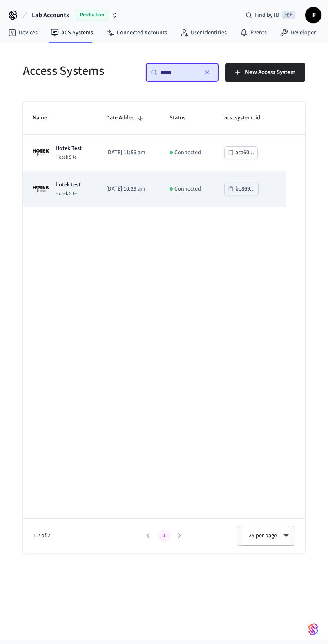 The width and height of the screenshot is (328, 644). What do you see at coordinates (183, 118) in the screenshot?
I see `span: Status` at bounding box center [183, 118].